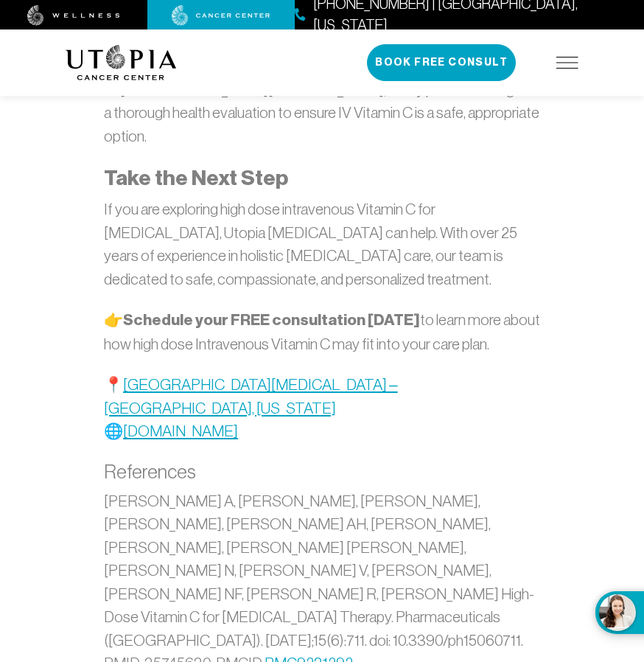 Image resolution: width=644 pixels, height=662 pixels. What do you see at coordinates (567, 62) in the screenshot?
I see `img: icon-hamburger` at bounding box center [567, 62].